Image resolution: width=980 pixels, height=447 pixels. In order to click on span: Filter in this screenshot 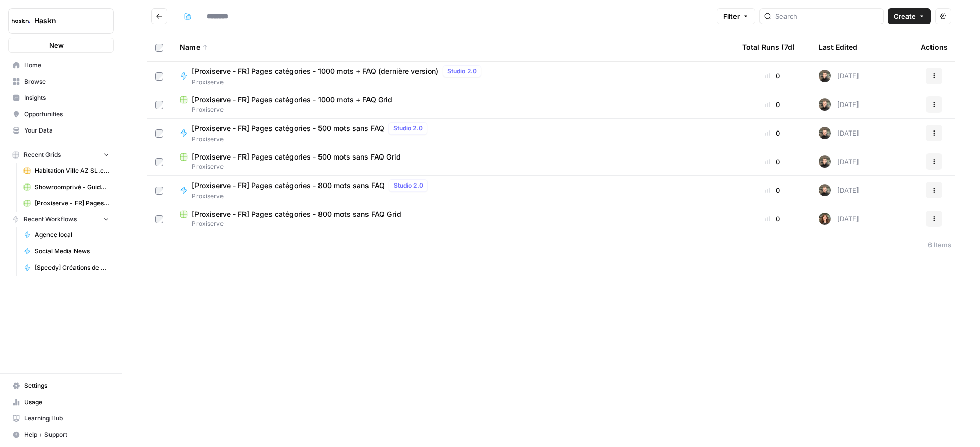, I will do `click(731, 16)`.